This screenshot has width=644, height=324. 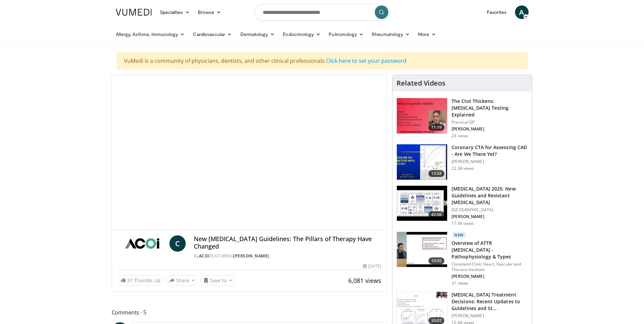 What do you see at coordinates (218, 280) in the screenshot?
I see `button: Save to` at bounding box center [218, 280].